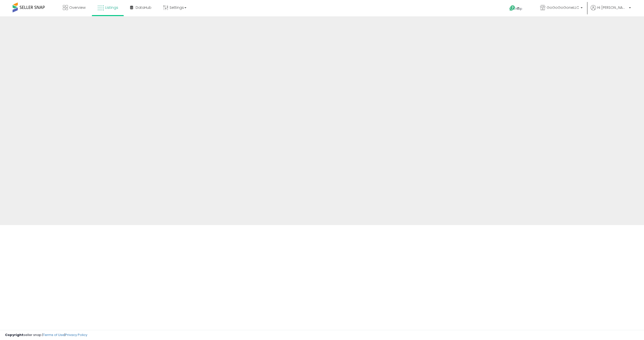 The width and height of the screenshot is (644, 340). I want to click on span: Listings, so click(112, 8).